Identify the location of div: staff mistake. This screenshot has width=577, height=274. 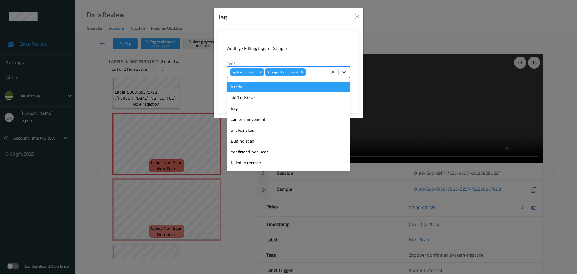
(289, 98).